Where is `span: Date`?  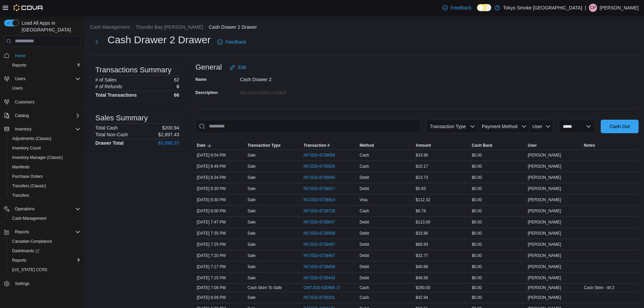 span: Date is located at coordinates (201, 146).